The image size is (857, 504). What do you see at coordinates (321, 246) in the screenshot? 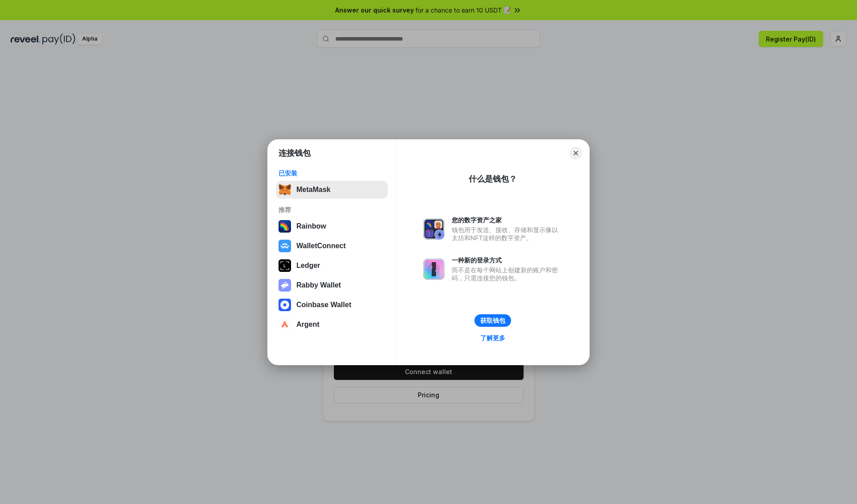
I see `div: WalletConnect` at bounding box center [321, 246].